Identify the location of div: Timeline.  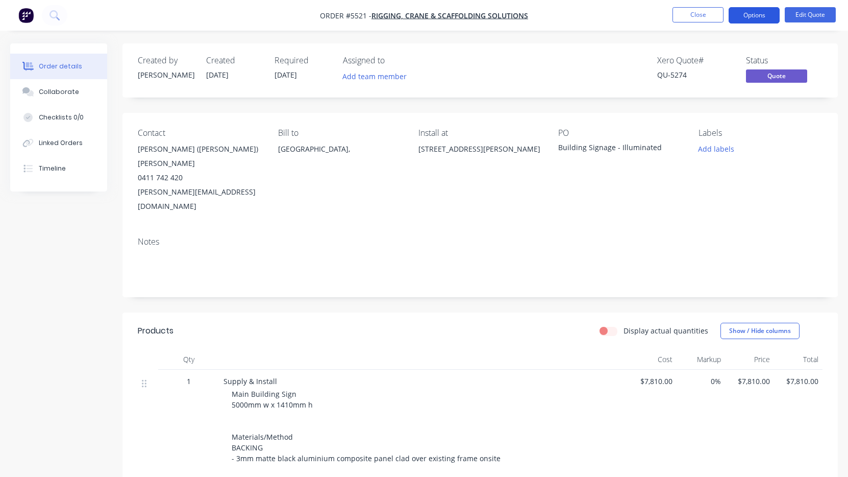
(52, 168).